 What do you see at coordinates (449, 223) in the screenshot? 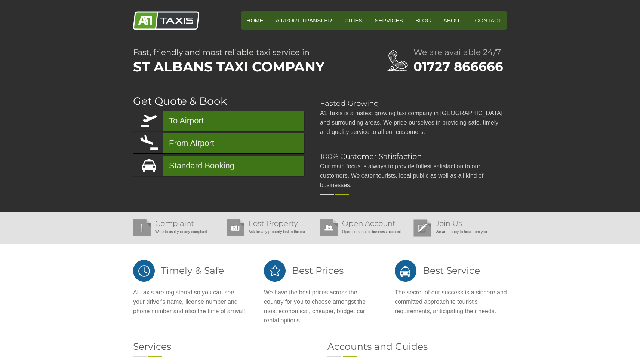
I see `a: Join Us` at bounding box center [449, 223].